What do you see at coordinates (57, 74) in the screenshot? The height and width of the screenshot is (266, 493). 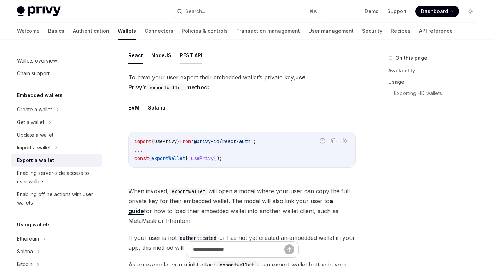 I see `a: Chain support` at bounding box center [57, 74].